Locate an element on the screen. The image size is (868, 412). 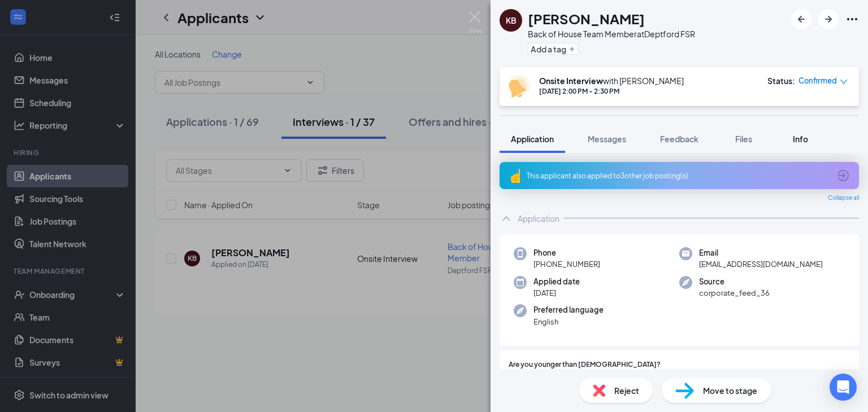
span: Reject is located at coordinates (627, 391).